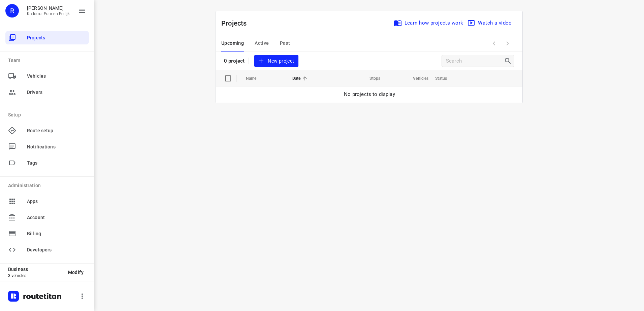  I want to click on div: Route setup, so click(47, 131).